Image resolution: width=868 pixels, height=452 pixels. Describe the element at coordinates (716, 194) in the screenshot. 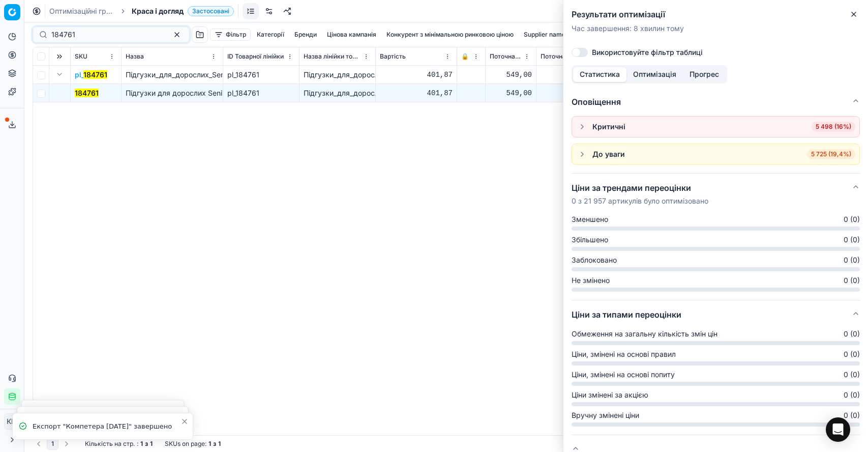

I see `button: Ціни за трендами переоцінки0 з 21 957 артикулів було оптимізовано` at that location.